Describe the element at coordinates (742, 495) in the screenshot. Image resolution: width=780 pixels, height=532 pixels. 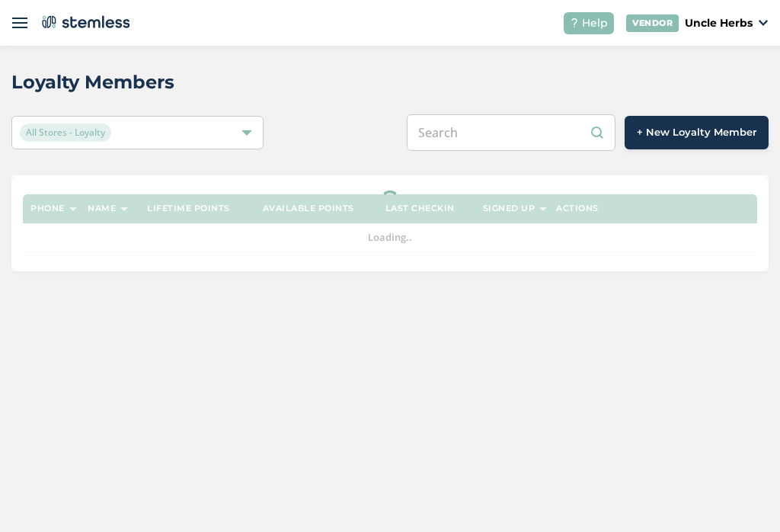
I see `div: Chat Widget` at that location.